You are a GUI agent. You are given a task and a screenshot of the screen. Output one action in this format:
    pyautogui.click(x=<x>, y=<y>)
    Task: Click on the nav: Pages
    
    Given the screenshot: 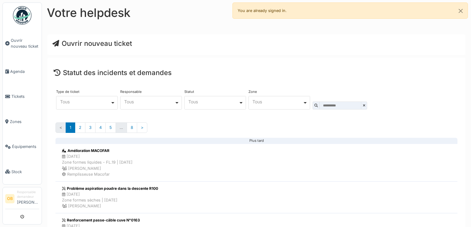 What is the action you would take?
    pyautogui.click(x=256, y=130)
    